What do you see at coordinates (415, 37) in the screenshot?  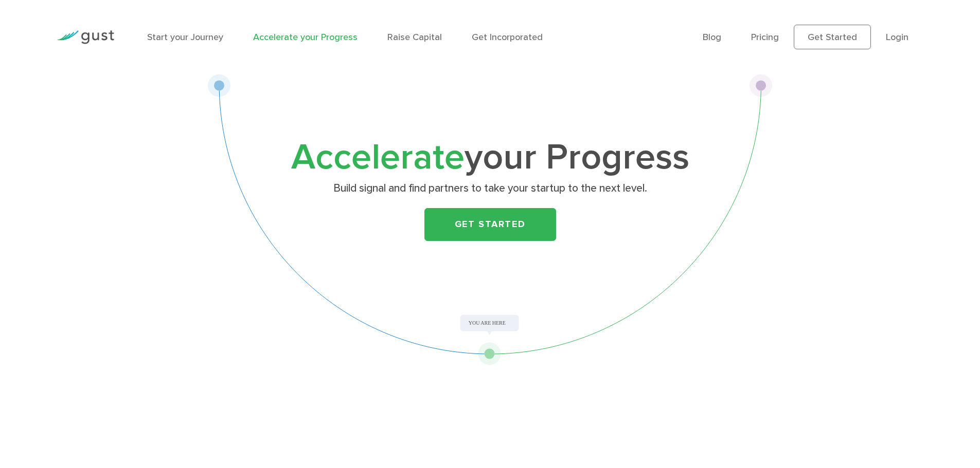 I see `a: Raise Capital` at bounding box center [415, 37].